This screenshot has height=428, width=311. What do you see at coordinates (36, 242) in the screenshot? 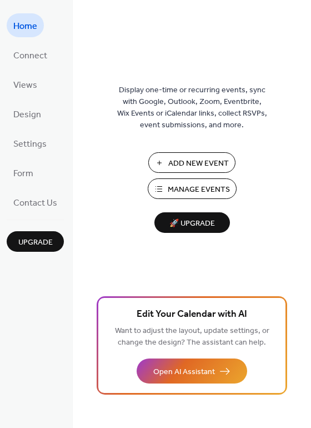
I see `span: Upgrade` at bounding box center [36, 242].